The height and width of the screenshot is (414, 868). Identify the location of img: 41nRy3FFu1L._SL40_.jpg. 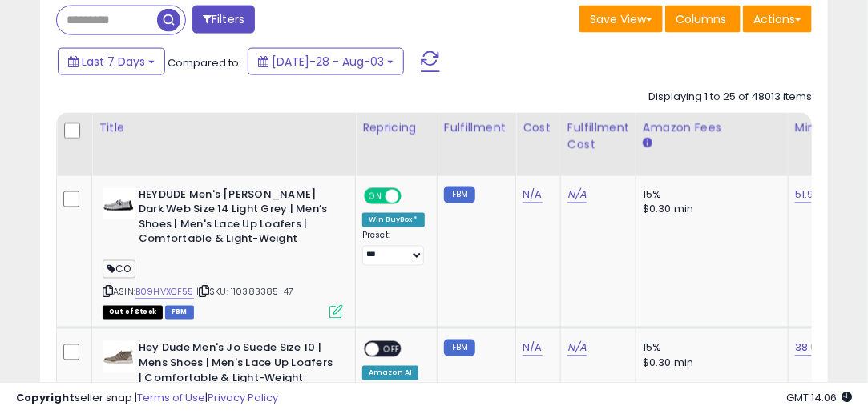
(119, 357).